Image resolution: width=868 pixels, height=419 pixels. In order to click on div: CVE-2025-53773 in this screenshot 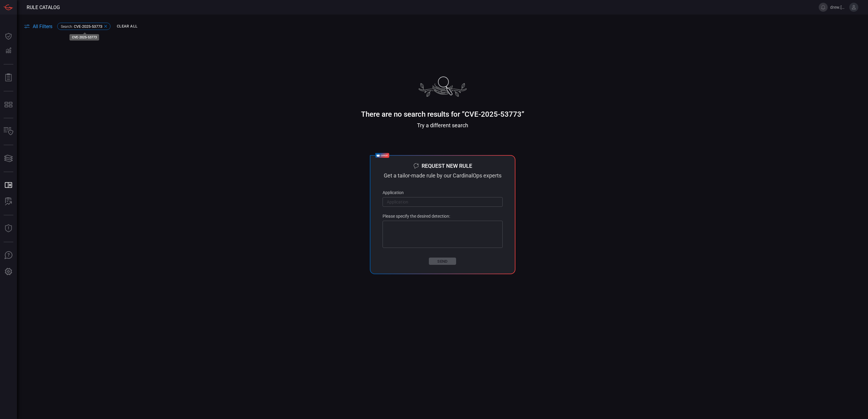, I will do `click(84, 38)`.